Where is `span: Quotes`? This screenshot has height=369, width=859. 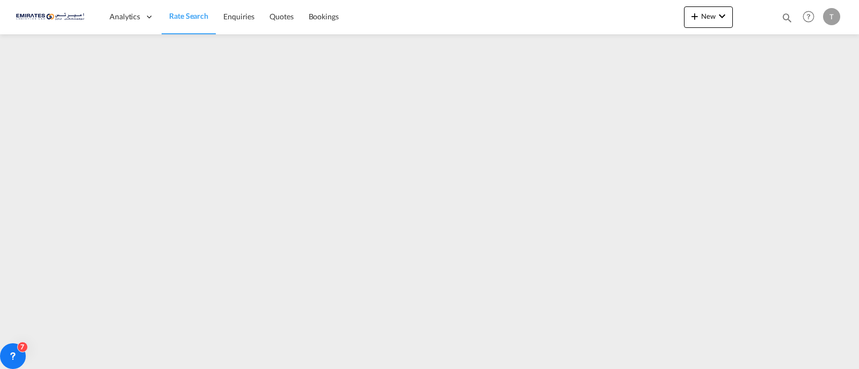 span: Quotes is located at coordinates (281, 16).